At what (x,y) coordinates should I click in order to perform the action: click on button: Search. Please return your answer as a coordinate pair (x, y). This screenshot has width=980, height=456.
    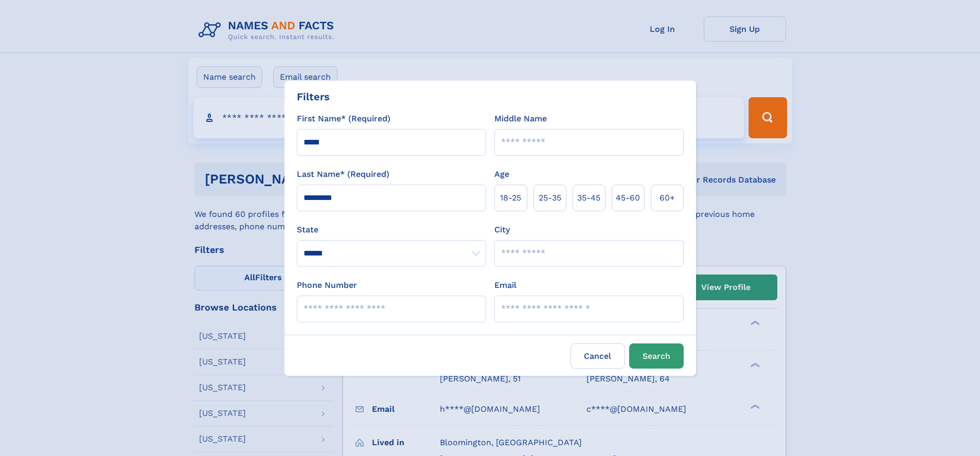
    Looking at the image, I should click on (657, 356).